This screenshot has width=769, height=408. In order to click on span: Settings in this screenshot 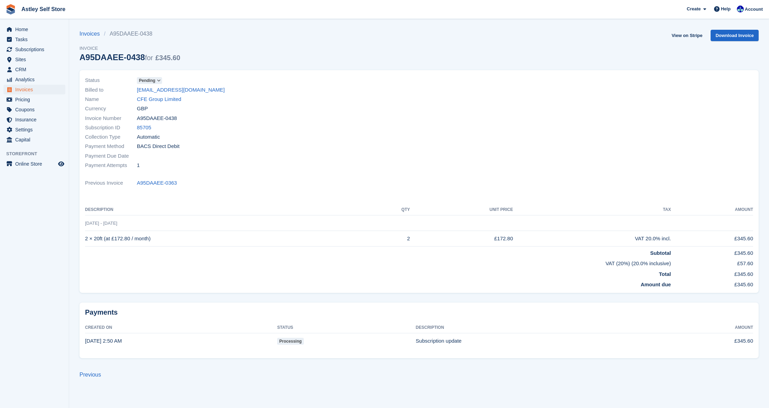, I will do `click(36, 130)`.